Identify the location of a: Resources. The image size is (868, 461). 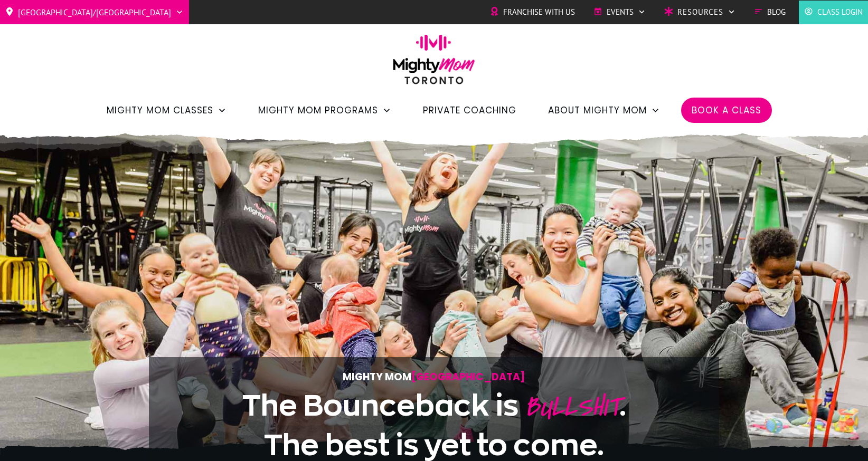
(700, 12).